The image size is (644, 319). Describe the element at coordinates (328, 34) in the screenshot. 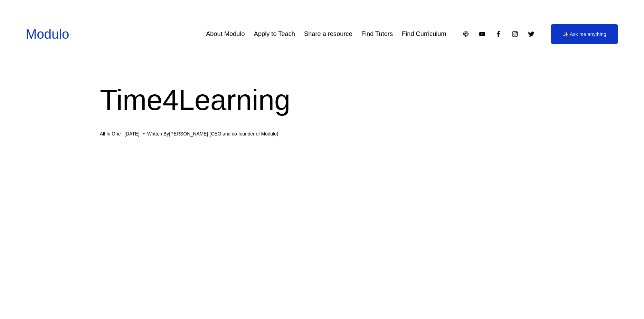

I see `a: Share a resource` at that location.